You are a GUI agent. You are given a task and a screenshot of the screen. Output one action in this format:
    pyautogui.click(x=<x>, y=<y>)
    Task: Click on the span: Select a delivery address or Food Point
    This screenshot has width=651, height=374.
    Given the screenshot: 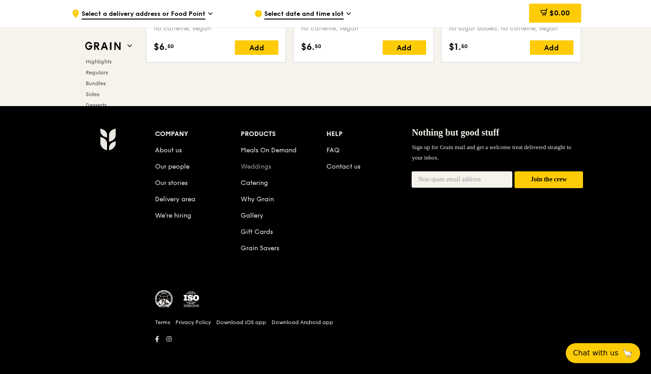 What is the action you would take?
    pyautogui.click(x=143, y=15)
    